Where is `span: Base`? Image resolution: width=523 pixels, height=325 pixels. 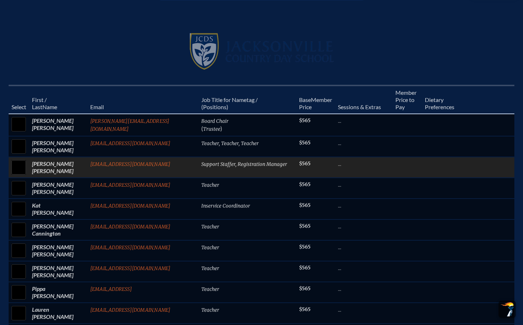
span: Base is located at coordinates (305, 100).